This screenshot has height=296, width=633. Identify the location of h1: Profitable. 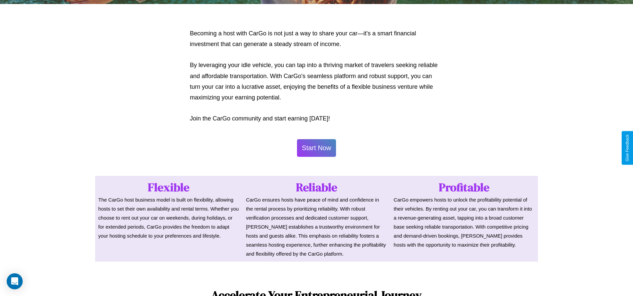
(464, 187).